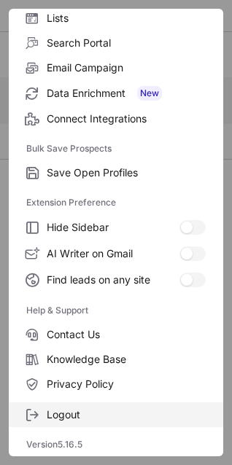 This screenshot has width=232, height=465. I want to click on label: Email Campaign, so click(116, 68).